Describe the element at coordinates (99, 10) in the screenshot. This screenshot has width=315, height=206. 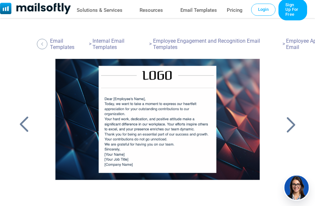
I see `a: Solutions & Services` at that location.